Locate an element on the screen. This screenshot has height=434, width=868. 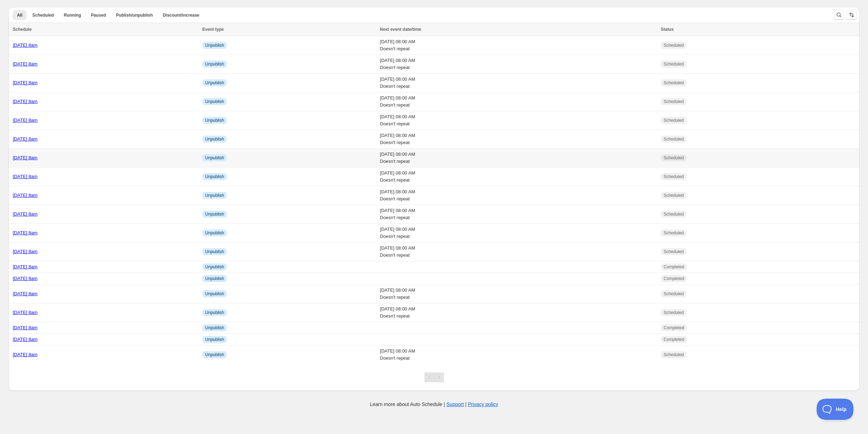
button: Search and filter results is located at coordinates (839, 15).